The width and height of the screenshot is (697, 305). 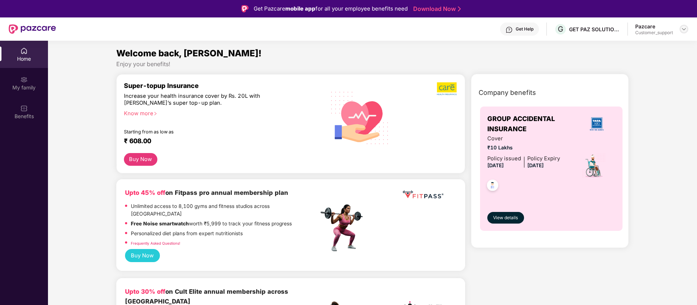 What do you see at coordinates (507, 93) in the screenshot?
I see `span: Company benefits` at bounding box center [507, 93].